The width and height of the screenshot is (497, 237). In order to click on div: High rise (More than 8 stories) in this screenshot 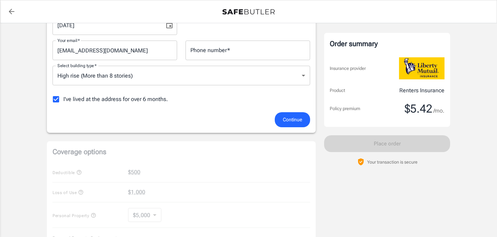, I will do `click(181, 76)`.